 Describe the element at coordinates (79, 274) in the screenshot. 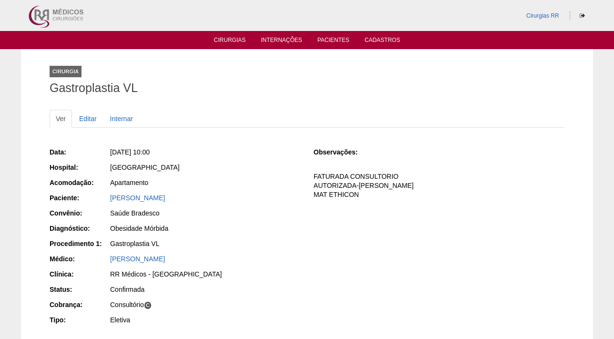

I see `div: Clínica:` at that location.